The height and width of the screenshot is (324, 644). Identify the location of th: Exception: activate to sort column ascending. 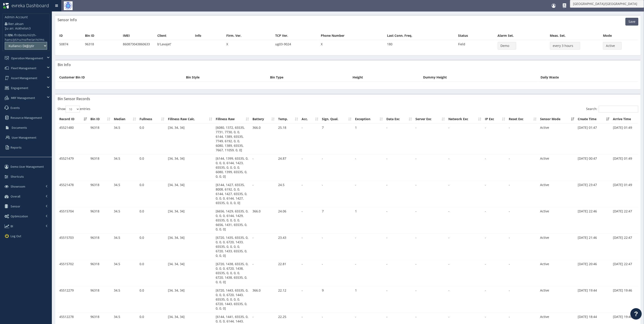
(369, 119).